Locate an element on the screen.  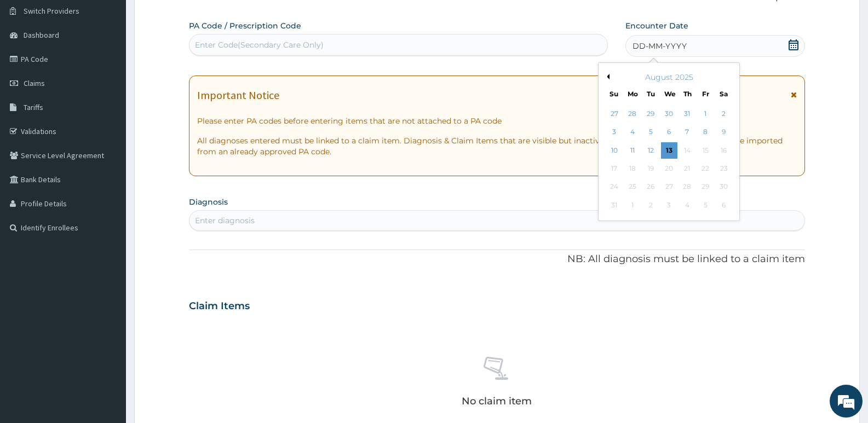
div: Not available Friday, August 22nd, 2025 is located at coordinates (705, 168).